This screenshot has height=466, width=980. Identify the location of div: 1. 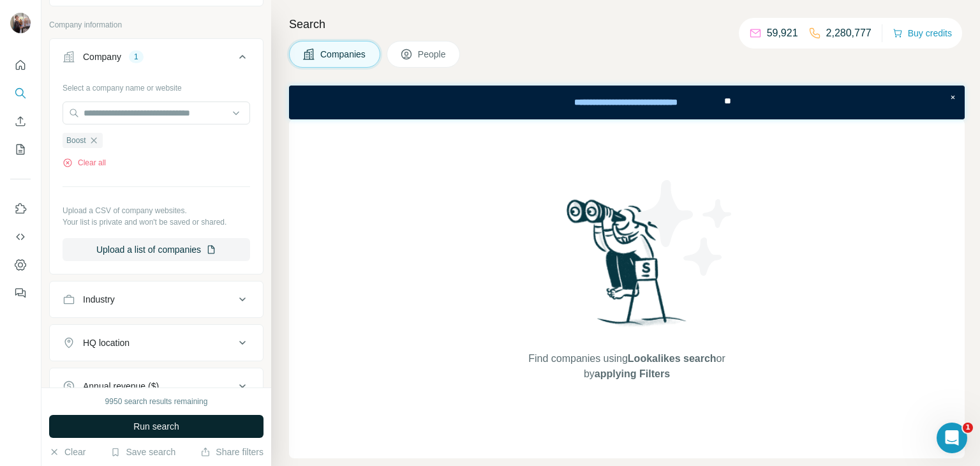
(136, 57).